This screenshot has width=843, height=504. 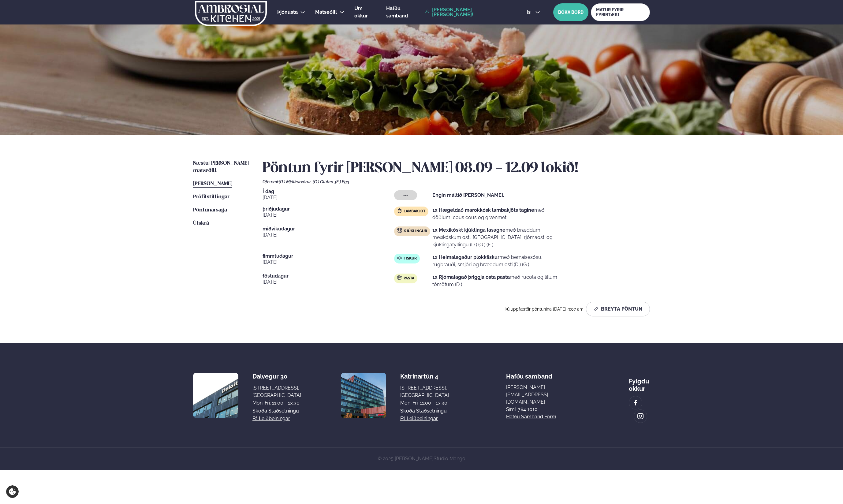 What do you see at coordinates (326, 12) in the screenshot?
I see `span: Matseðill` at bounding box center [326, 12].